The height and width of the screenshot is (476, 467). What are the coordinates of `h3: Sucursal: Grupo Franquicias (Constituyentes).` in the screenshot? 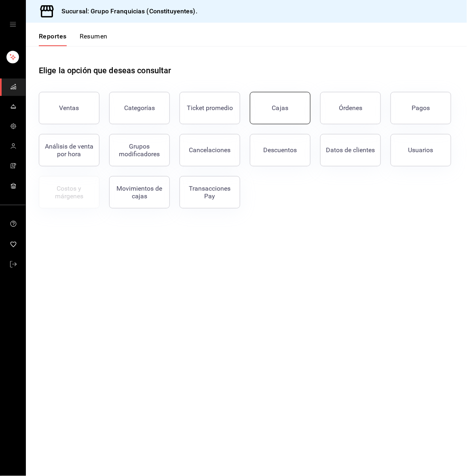 It's located at (126, 11).